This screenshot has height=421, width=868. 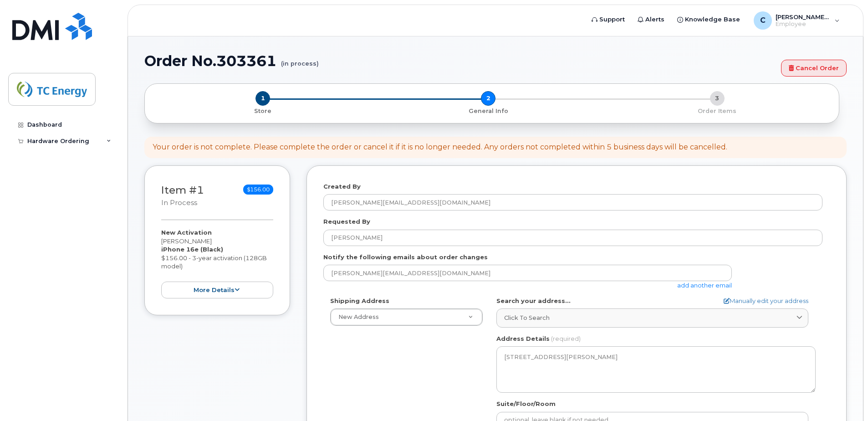 I want to click on span: New Address, so click(x=358, y=317).